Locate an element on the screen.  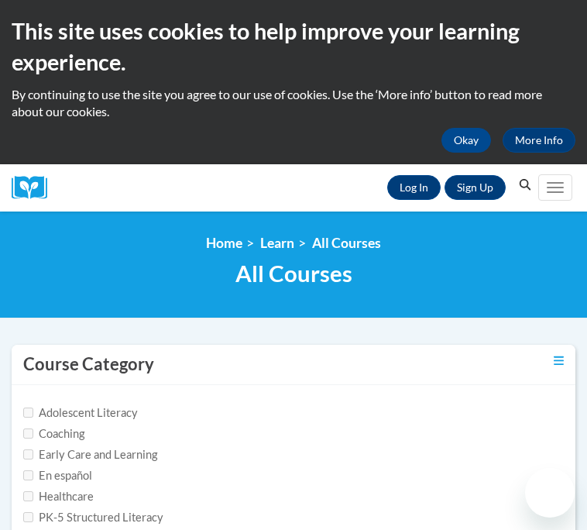
a: Home is located at coordinates (224, 242).